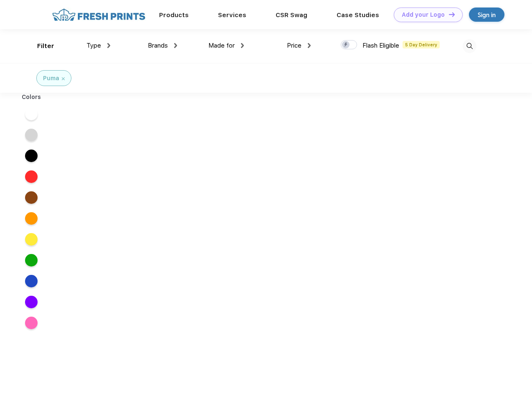 The height and width of the screenshot is (401, 532). What do you see at coordinates (98, 15) in the screenshot?
I see `img: fo%20logo%202.webp` at bounding box center [98, 15].